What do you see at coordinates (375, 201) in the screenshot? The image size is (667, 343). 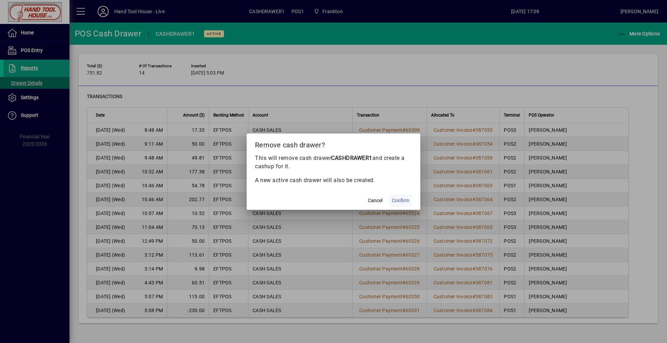 I see `span: Cancel` at bounding box center [375, 201].